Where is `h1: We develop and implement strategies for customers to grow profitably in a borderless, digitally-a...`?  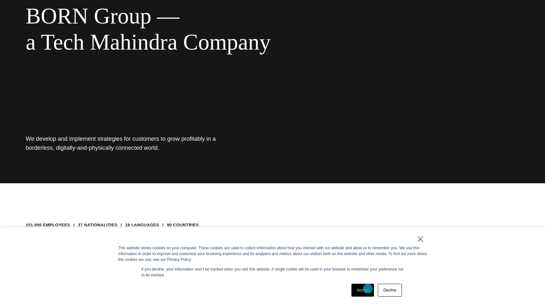
h1: We develop and implement strategies for customers to grow profitably in a borderless, digitally-a... is located at coordinates (122, 143).